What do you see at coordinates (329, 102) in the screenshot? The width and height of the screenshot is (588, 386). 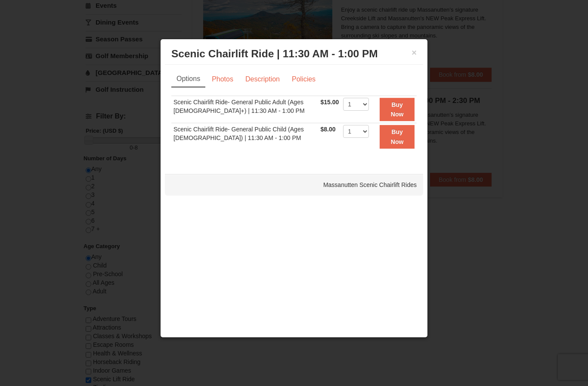 I see `span: $15.00` at bounding box center [329, 102].